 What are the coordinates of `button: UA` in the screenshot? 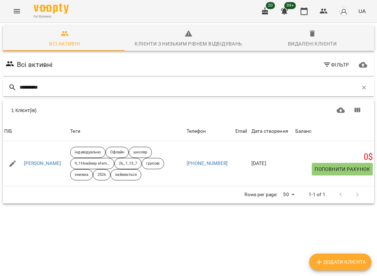 It's located at (362, 11).